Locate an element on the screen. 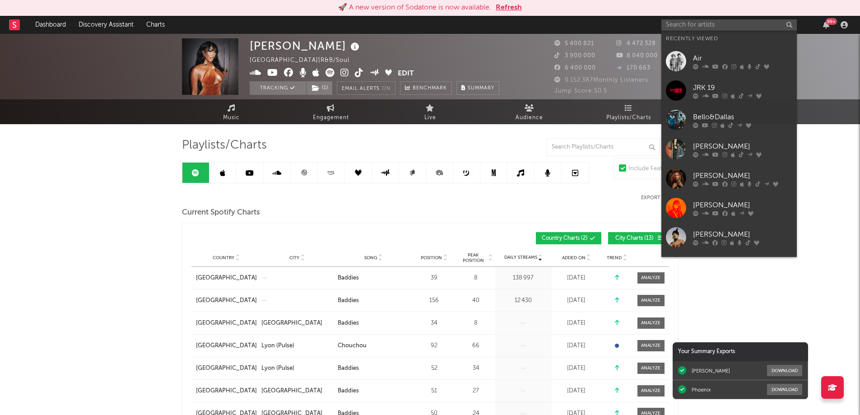 This screenshot has width=860, height=415. button: 99+ is located at coordinates (826, 25).